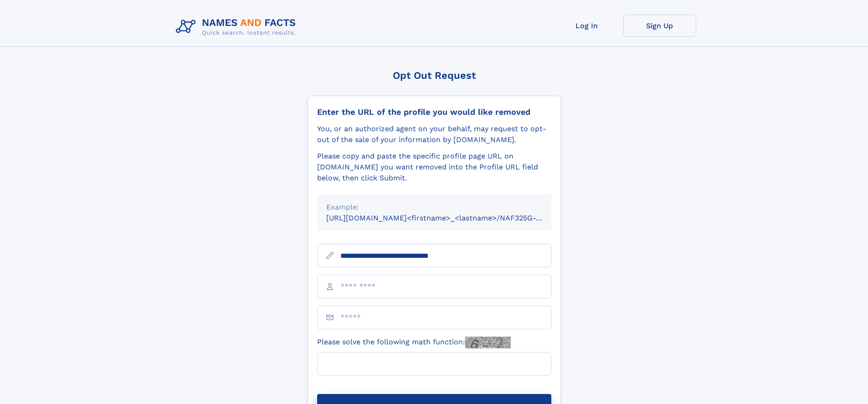  I want to click on label: Please solve the following math function:, so click(414, 342).